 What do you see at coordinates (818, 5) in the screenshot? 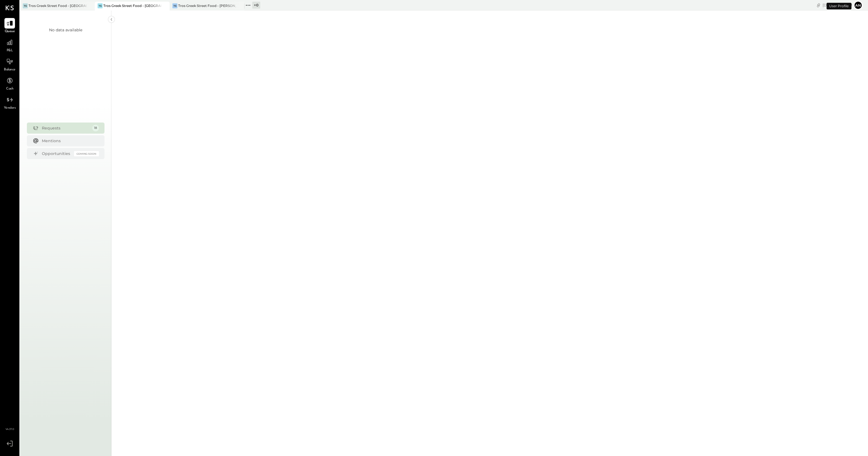
I see `div: copy link` at bounding box center [818, 5].